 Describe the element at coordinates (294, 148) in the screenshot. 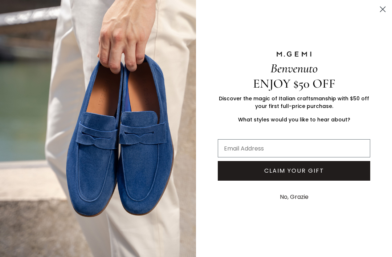

I see `input: Email Address` at that location.